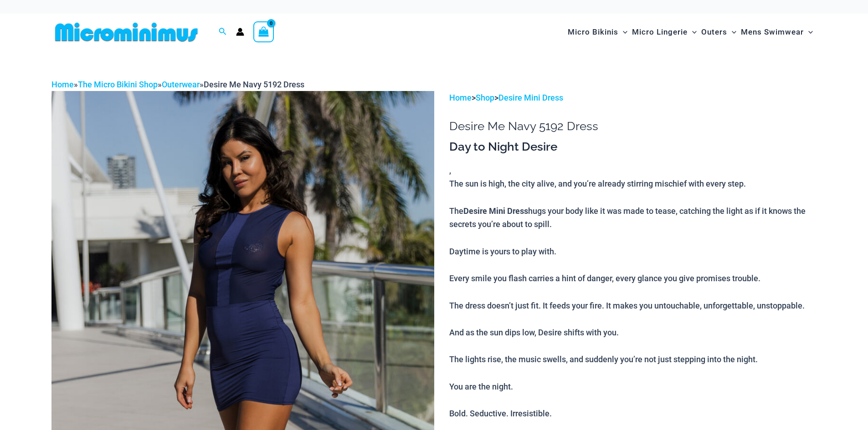 This screenshot has height=430, width=868. What do you see at coordinates (659, 32) in the screenshot?
I see `span: Micro Lingerie` at bounding box center [659, 32].